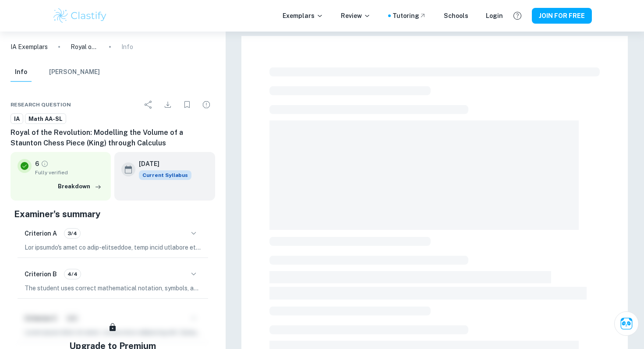  Describe the element at coordinates (165, 175) in the screenshot. I see `div: This exemplar is based on the current syllabus. Feel free to refer to it for inspiration/ideas wh...` at that location.